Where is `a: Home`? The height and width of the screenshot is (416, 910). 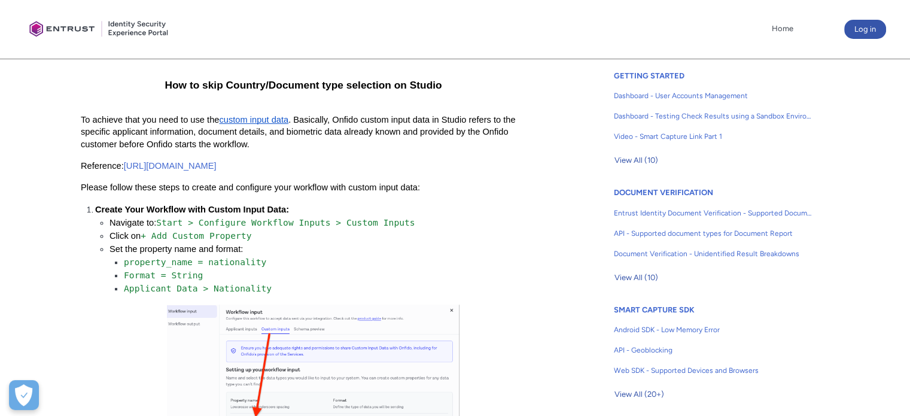 a: Home is located at coordinates (783, 29).